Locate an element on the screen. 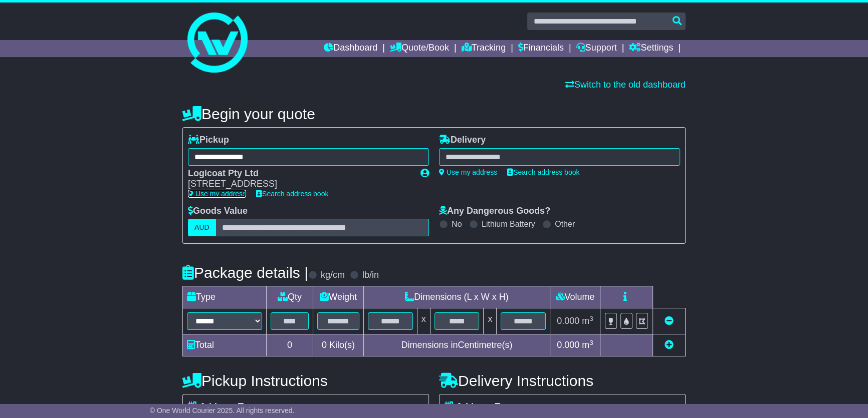 The image size is (868, 418). td: Qty is located at coordinates (290, 298).